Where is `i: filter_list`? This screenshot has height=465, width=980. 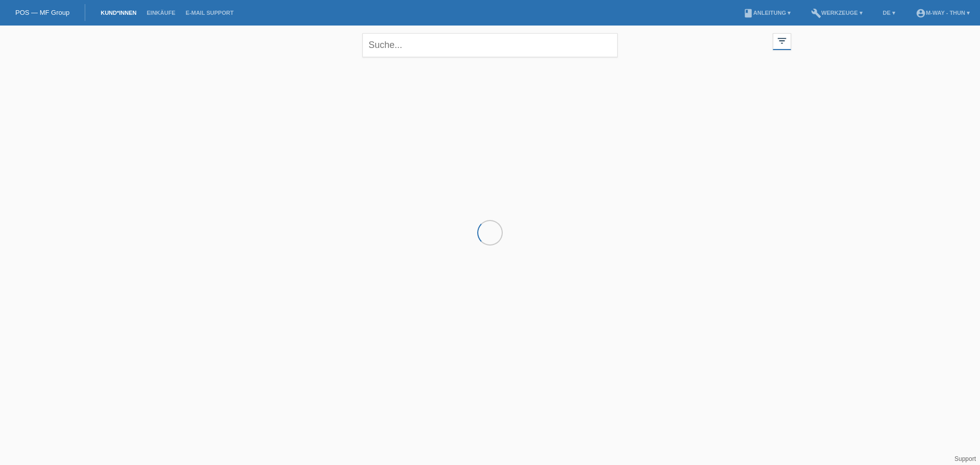
i: filter_list is located at coordinates (782, 41).